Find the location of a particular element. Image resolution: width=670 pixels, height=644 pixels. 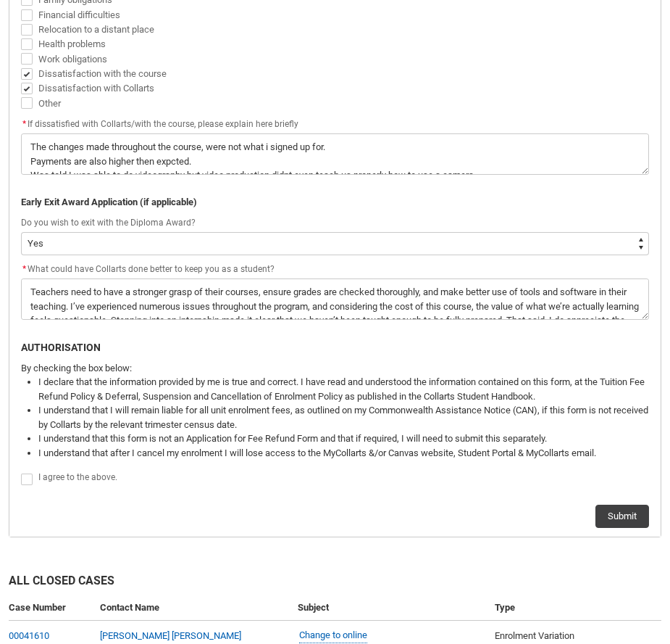

span: Enrolment Variation is located at coordinates (535, 635).